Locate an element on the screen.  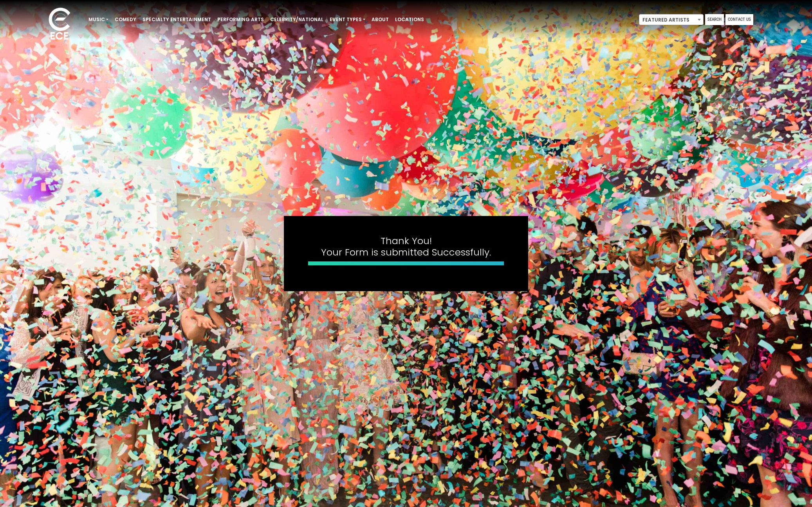
img: ece_new_logo_whitev2-1.png is located at coordinates (60, 24).